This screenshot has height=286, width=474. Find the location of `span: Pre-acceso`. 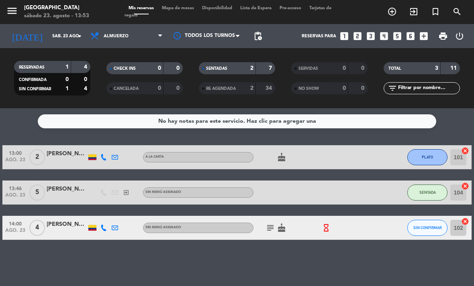

span: Pre-acceso is located at coordinates (290, 8).